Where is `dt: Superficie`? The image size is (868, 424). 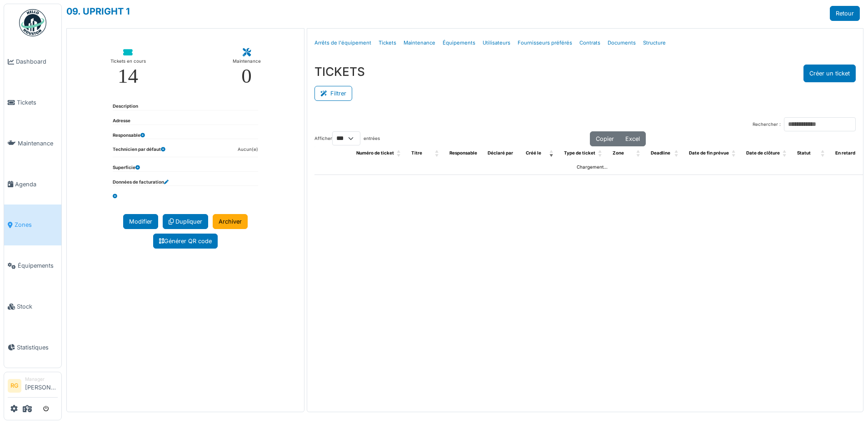 dt: Superficie is located at coordinates (126, 168).